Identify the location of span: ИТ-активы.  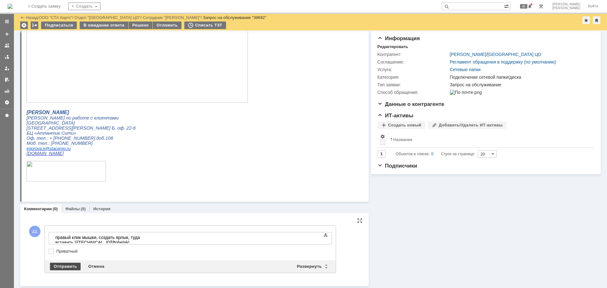
(396, 115).